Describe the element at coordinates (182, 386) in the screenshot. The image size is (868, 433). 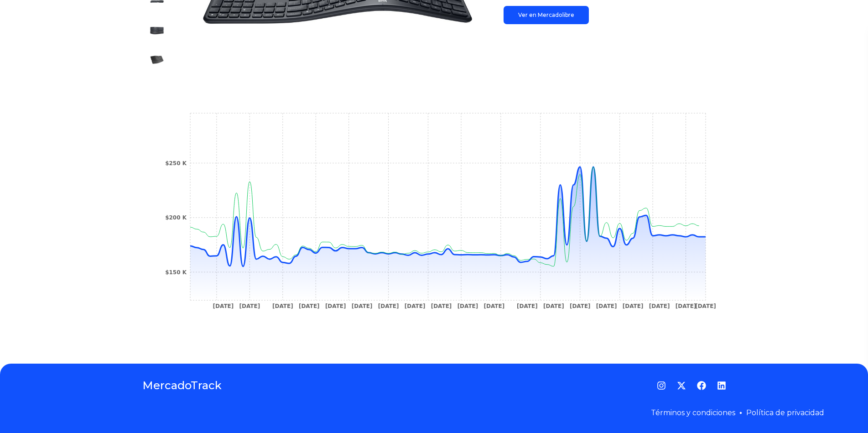
I see `a: MercadoTrack` at that location.